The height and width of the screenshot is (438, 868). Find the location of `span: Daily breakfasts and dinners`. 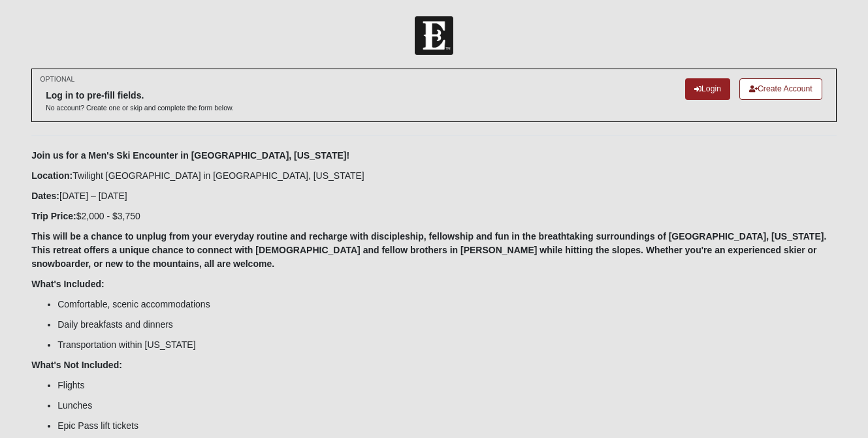

span: Daily breakfasts and dinners is located at coordinates (115, 325).